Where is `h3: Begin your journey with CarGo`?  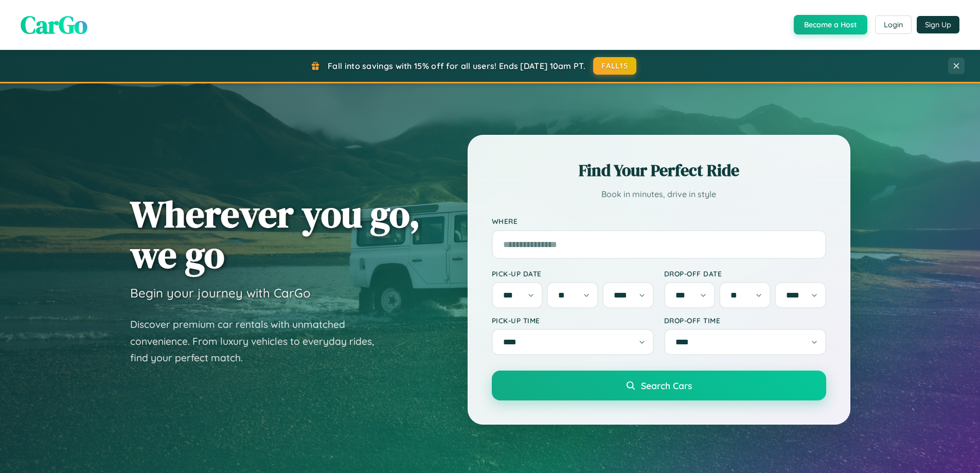
h3: Begin your journey with CarGo is located at coordinates (220, 293).